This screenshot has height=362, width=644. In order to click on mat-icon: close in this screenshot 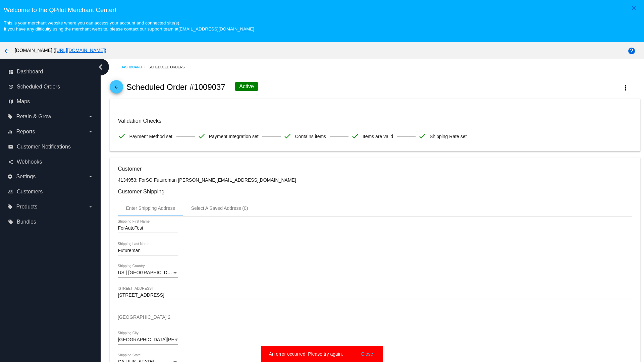, I will do `click(634, 8)`.